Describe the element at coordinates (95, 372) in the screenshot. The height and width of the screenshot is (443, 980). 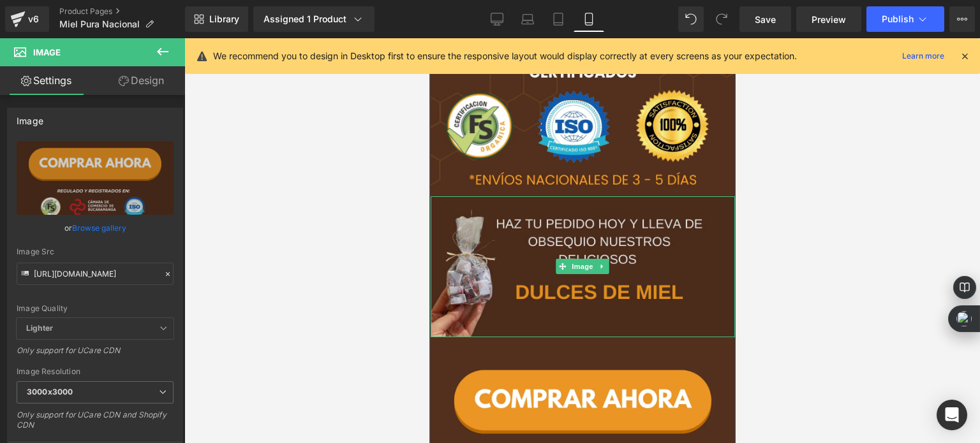
I see `div: Image Resolution` at that location.